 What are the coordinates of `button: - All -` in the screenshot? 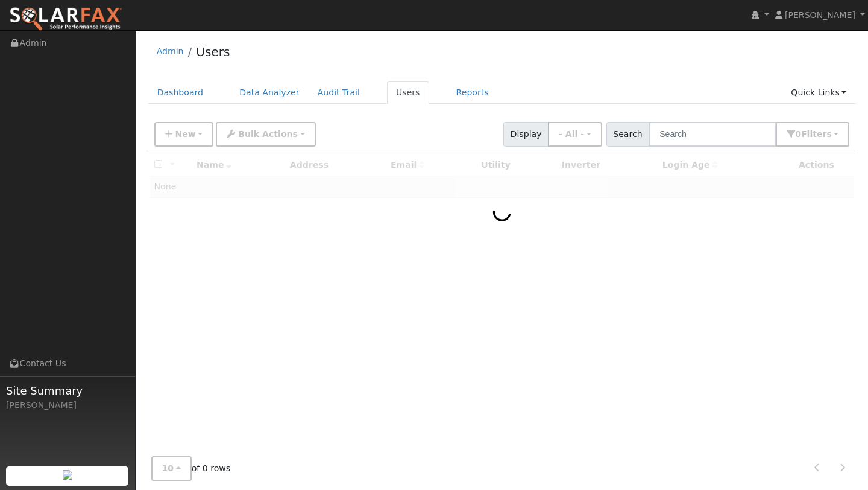 It's located at (575, 134).